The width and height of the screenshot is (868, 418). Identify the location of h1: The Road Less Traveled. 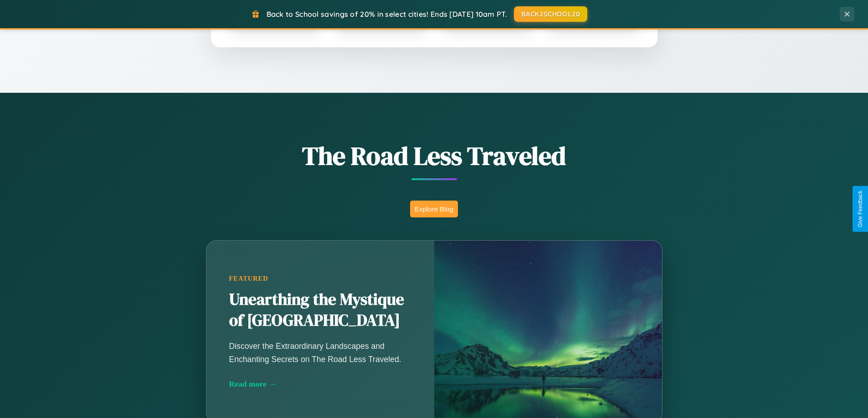
(434, 156).